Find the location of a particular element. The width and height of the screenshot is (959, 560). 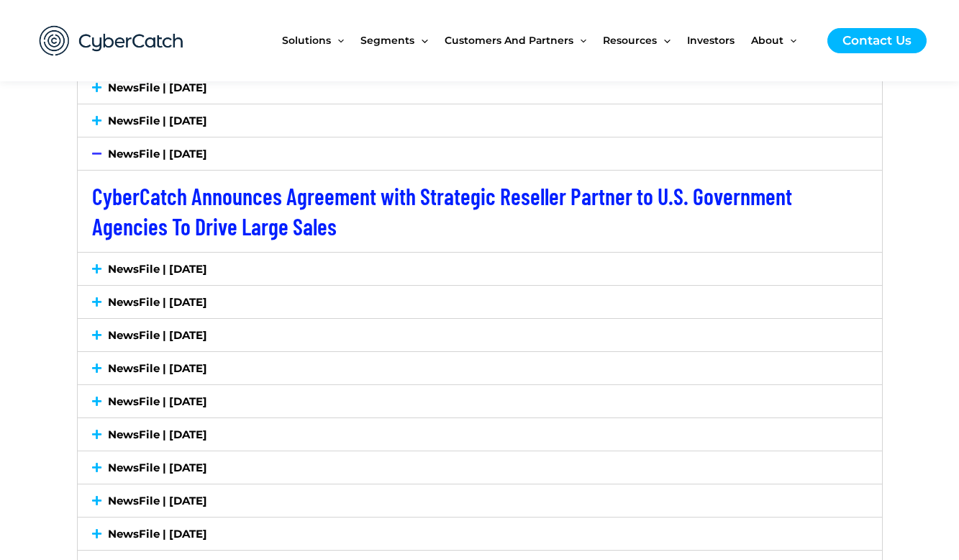

div: Contact Us is located at coordinates (877, 40).